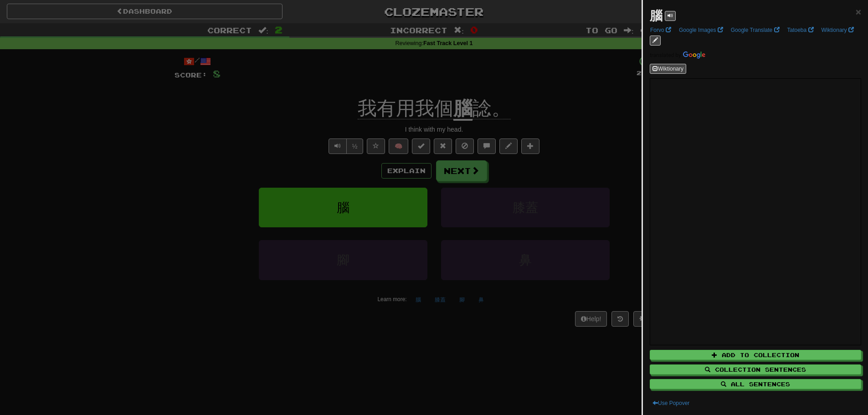 The width and height of the screenshot is (868, 415). I want to click on a: Tatoeba, so click(801, 30).